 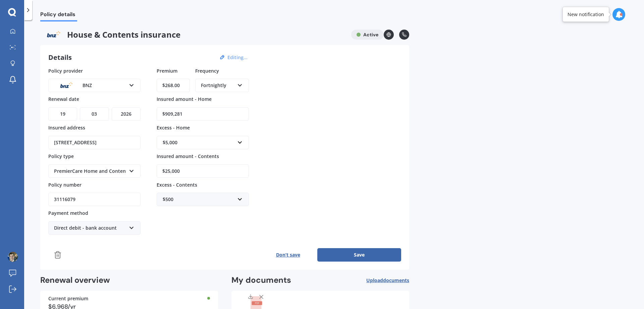 I want to click on div: New notification, so click(x=586, y=14).